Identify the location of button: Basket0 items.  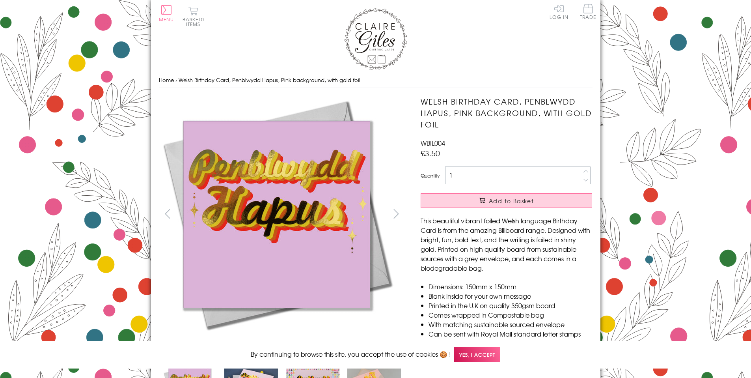
(193, 16).